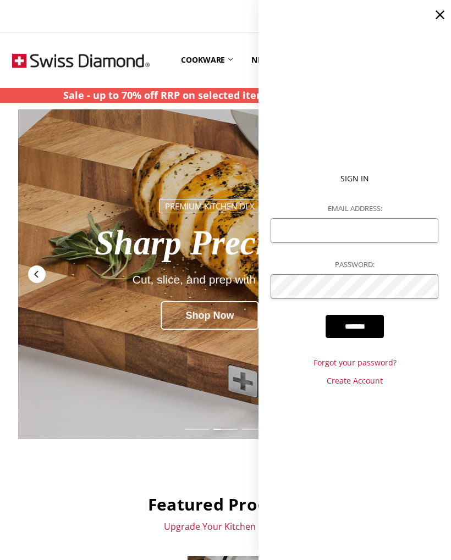 This screenshot has height=560, width=451. Describe the element at coordinates (37, 274) in the screenshot. I see `div: Previous` at that location.